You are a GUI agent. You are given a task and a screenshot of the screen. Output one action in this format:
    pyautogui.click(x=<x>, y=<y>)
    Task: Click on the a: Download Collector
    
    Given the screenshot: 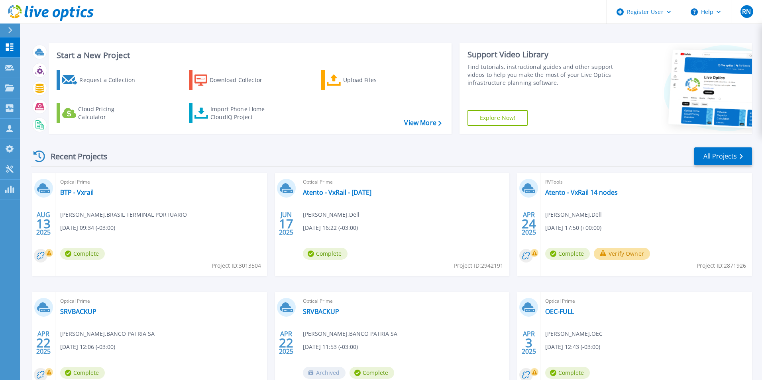 What is the action you would take?
    pyautogui.click(x=233, y=80)
    